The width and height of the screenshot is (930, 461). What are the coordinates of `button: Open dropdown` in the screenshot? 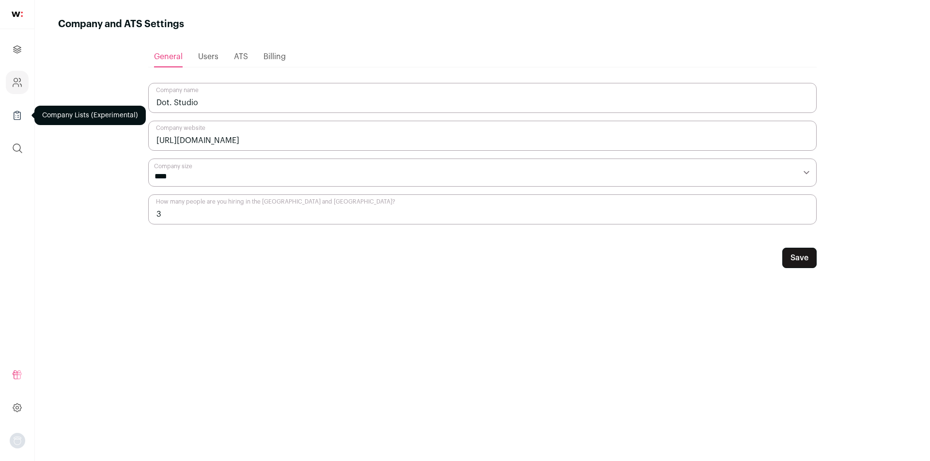 It's located at (17, 440).